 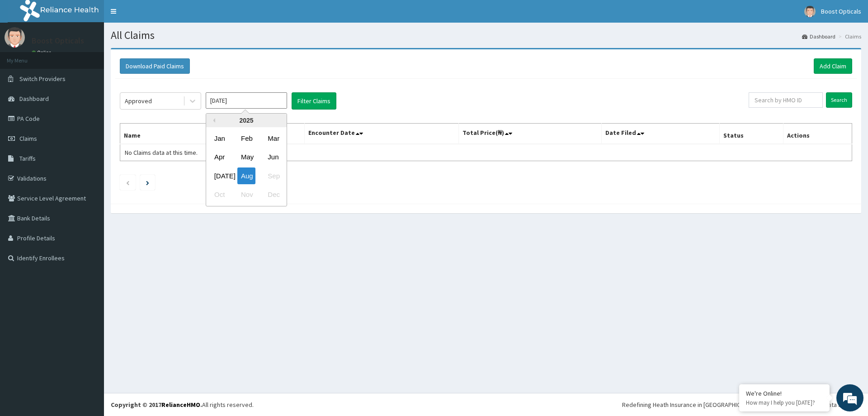 What do you see at coordinates (786, 100) in the screenshot?
I see `input: Search by HMO ID` at bounding box center [786, 100].